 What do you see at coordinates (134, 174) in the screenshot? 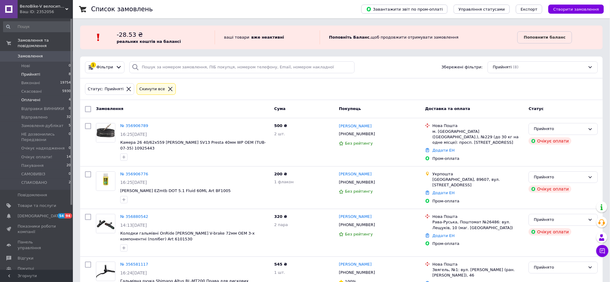
I see `a: № 356906776` at bounding box center [134, 174].